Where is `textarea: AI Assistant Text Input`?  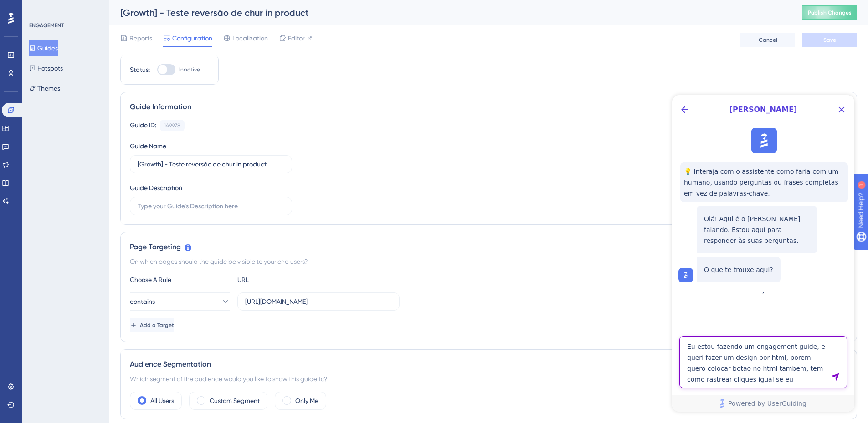
textarea: AI Assistant Text Input is located at coordinates (91, 267).